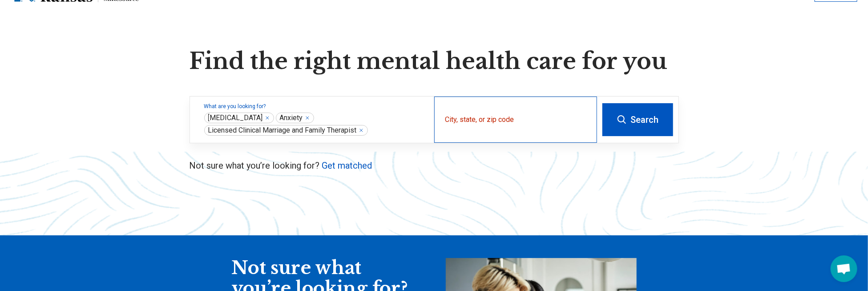 The height and width of the screenshot is (291, 868). What do you see at coordinates (844, 269) in the screenshot?
I see `div: Open chat` at bounding box center [844, 269].